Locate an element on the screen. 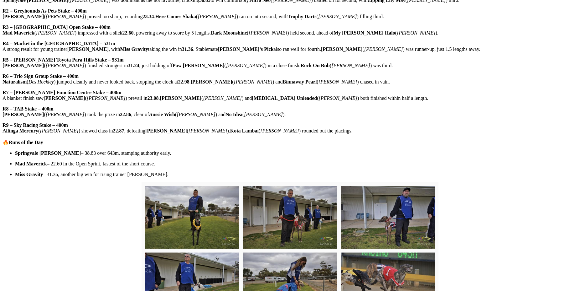  strong: No Idea is located at coordinates (234, 114).